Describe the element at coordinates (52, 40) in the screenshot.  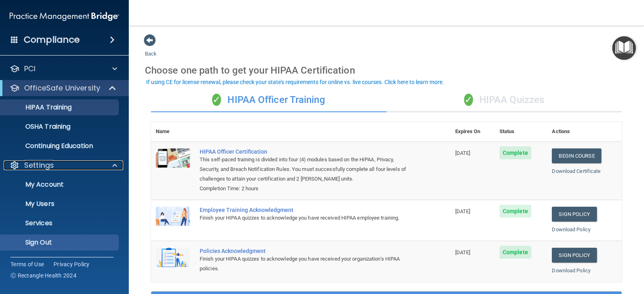
I see `h4: Compliance` at that location.